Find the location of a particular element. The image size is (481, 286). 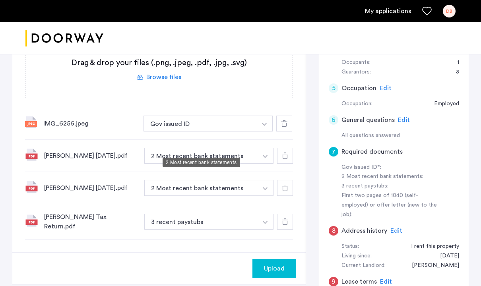

h5: Required documents is located at coordinates (372, 152).